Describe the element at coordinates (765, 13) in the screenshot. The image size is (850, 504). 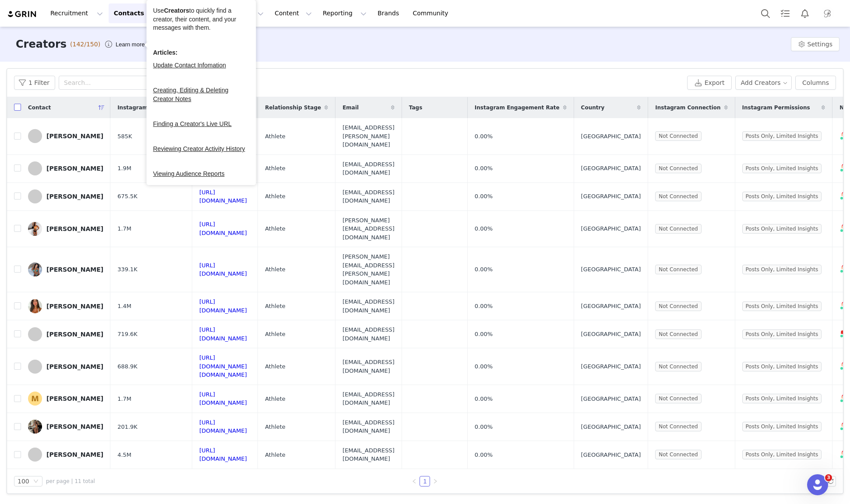
I see `button: Search` at that location.